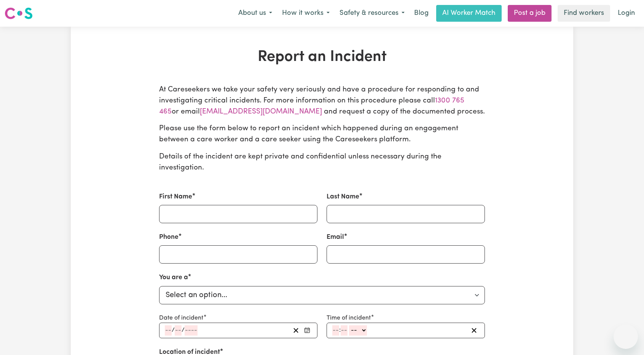 The height and width of the screenshot is (355, 644). Describe the element at coordinates (182, 318) in the screenshot. I see `label: Date of incident` at that location.